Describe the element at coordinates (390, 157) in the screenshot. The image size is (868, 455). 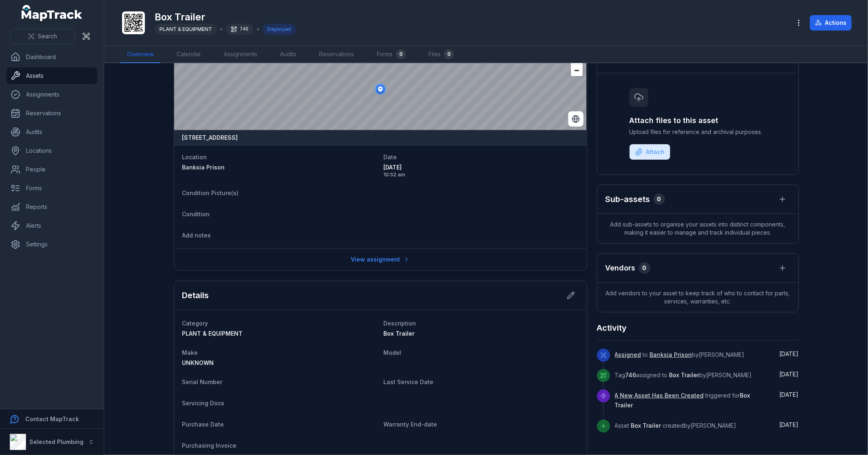
I see `span: Date` at that location.